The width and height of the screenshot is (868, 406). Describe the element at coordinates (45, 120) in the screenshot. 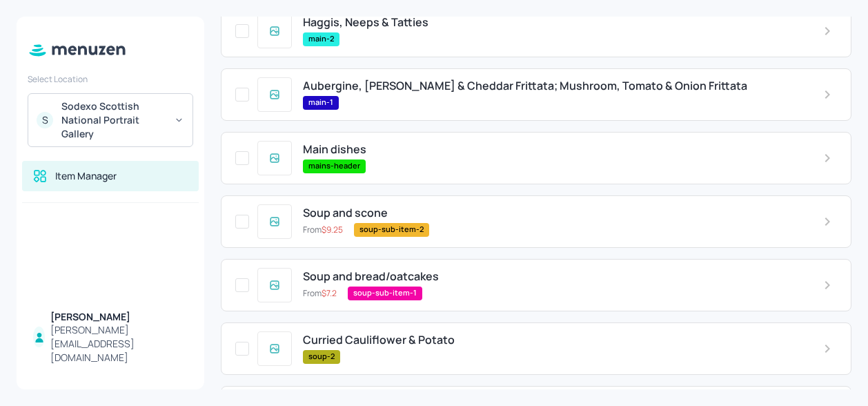

I see `div: S` at that location.